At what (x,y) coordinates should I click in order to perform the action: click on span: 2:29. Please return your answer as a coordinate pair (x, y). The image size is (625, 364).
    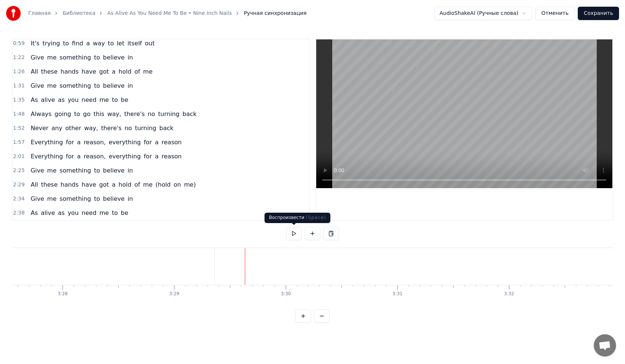
    Looking at the image, I should click on (19, 185).